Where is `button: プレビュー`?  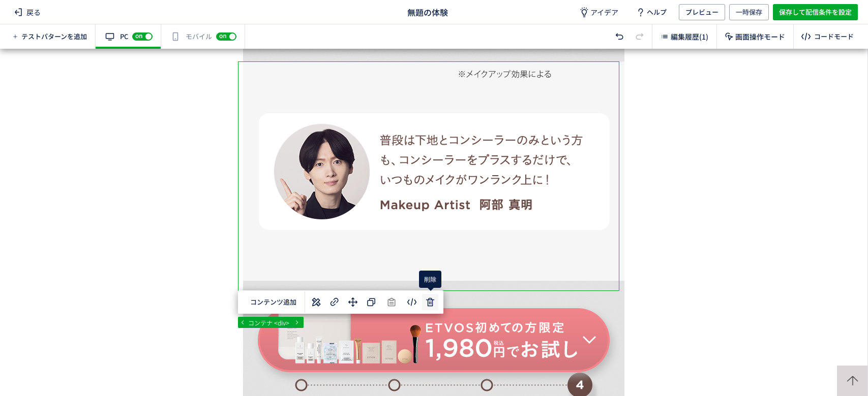 button: プレビュー is located at coordinates (702, 12).